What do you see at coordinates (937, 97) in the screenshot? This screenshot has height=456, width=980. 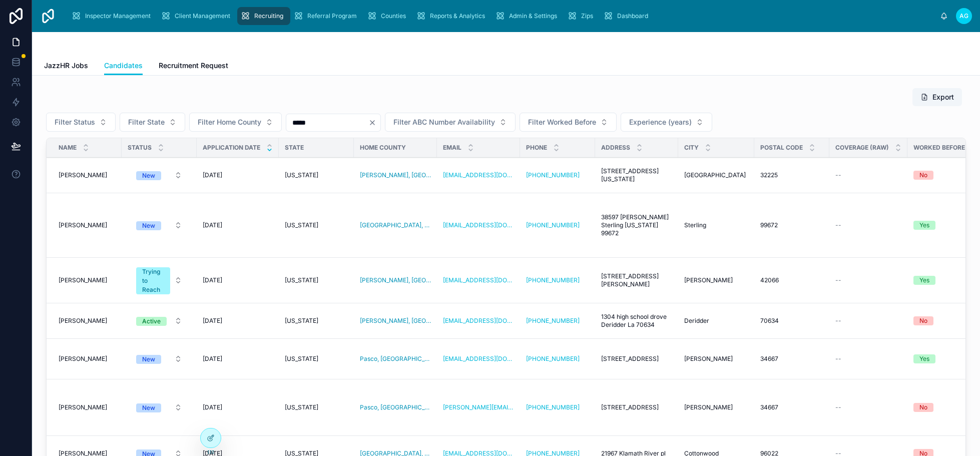 I see `button: Export` at bounding box center [937, 97].